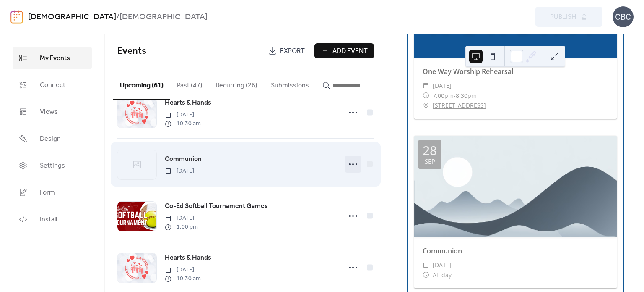  I want to click on a: Communion, so click(183, 159).